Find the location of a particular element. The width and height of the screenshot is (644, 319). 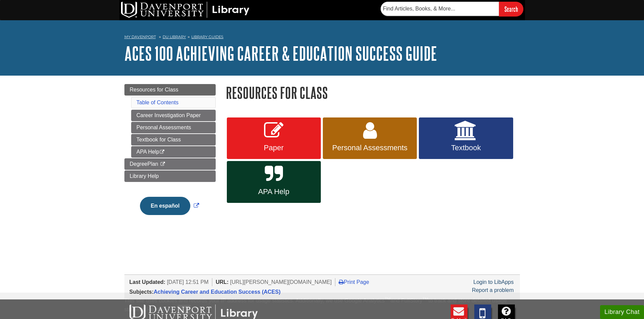

h1: Resources for Class is located at coordinates (373, 93).